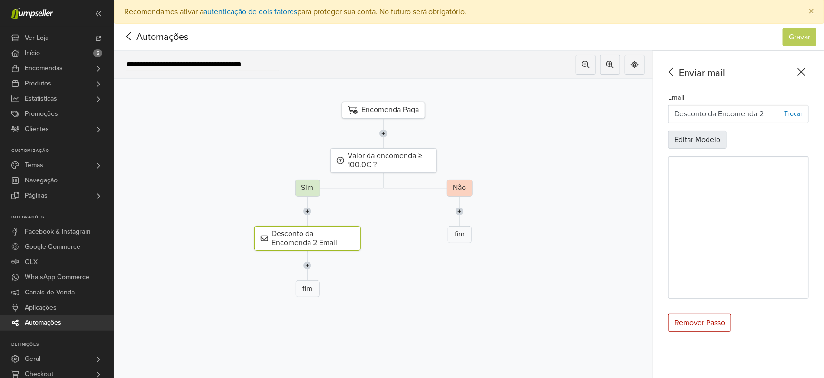 The image size is (824, 378). I want to click on span: Clientes, so click(37, 129).